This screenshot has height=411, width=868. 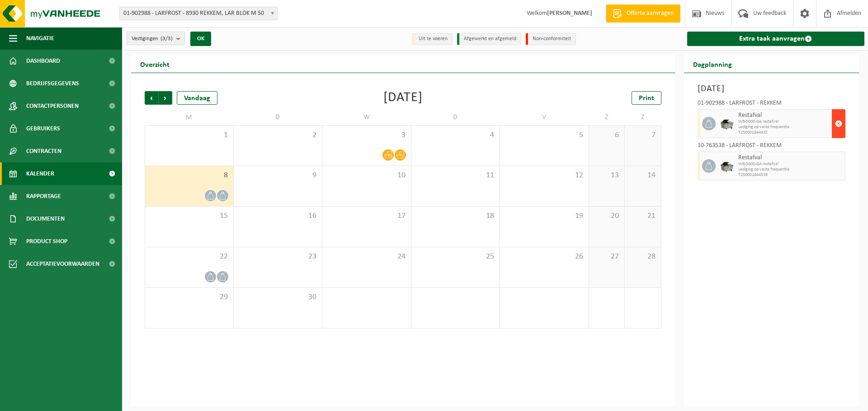 I want to click on button: Vestigingen(3/3), so click(x=155, y=38).